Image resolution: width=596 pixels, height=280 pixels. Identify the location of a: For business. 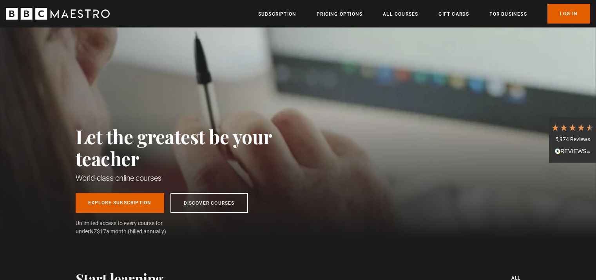
(508, 14).